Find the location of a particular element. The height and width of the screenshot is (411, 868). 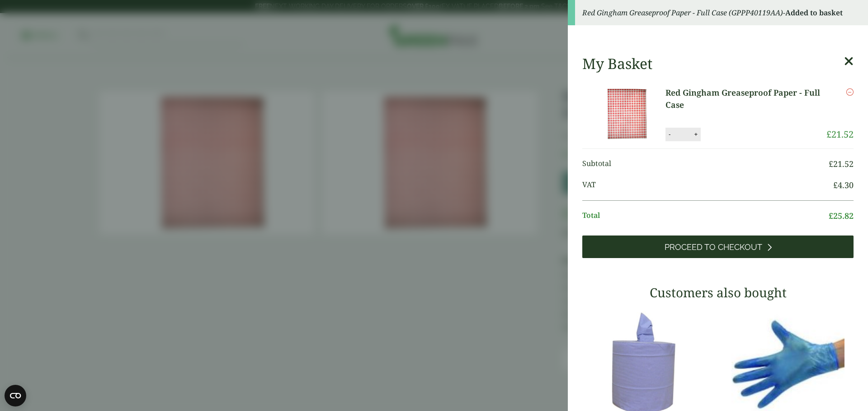

bdi: 25.82 is located at coordinates (841, 216).